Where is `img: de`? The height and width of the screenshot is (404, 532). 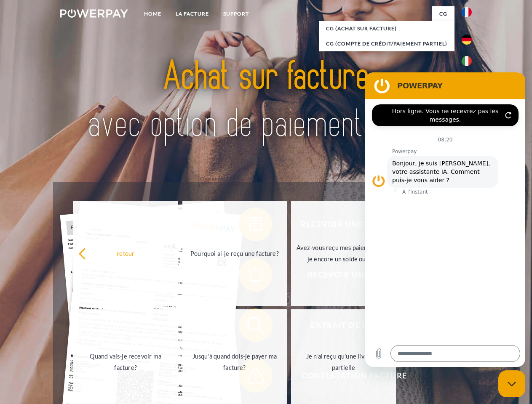 img: de is located at coordinates (467, 40).